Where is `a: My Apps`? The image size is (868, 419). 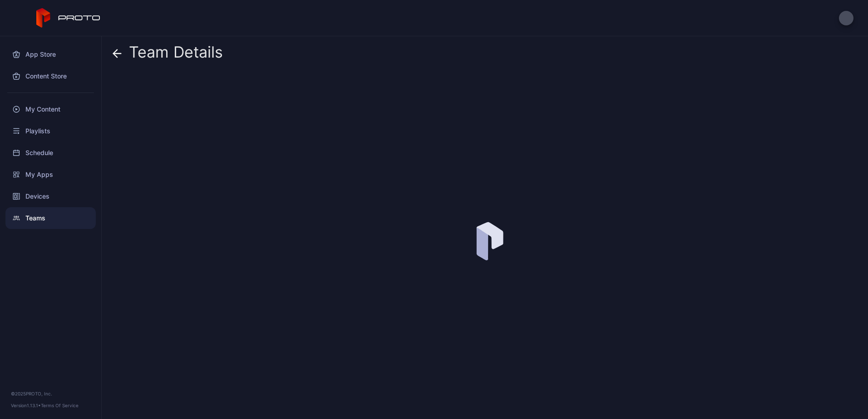
a: My Apps is located at coordinates (51, 175).